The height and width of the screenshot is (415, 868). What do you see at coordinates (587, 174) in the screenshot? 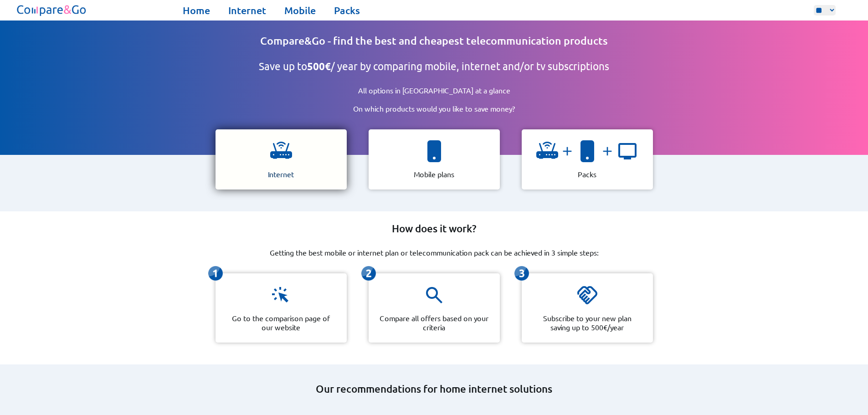
I see `p: Packs` at bounding box center [587, 174].